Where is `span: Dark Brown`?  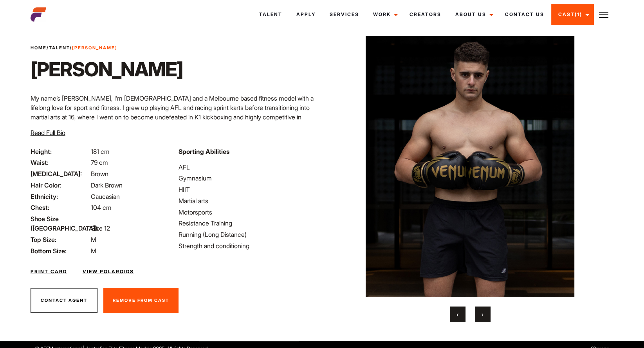
span: Dark Brown is located at coordinates (106, 185).